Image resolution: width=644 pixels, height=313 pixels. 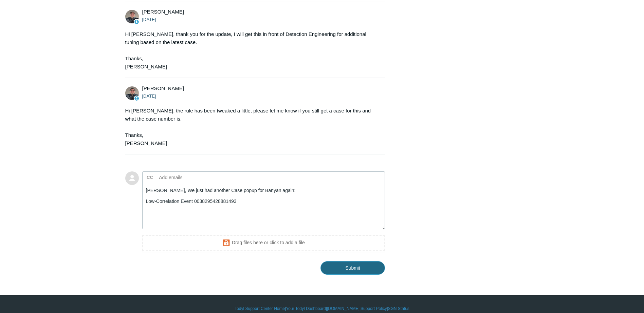 What do you see at coordinates (264, 207) in the screenshot?
I see `textarea: Add your reply` at bounding box center [264, 207].